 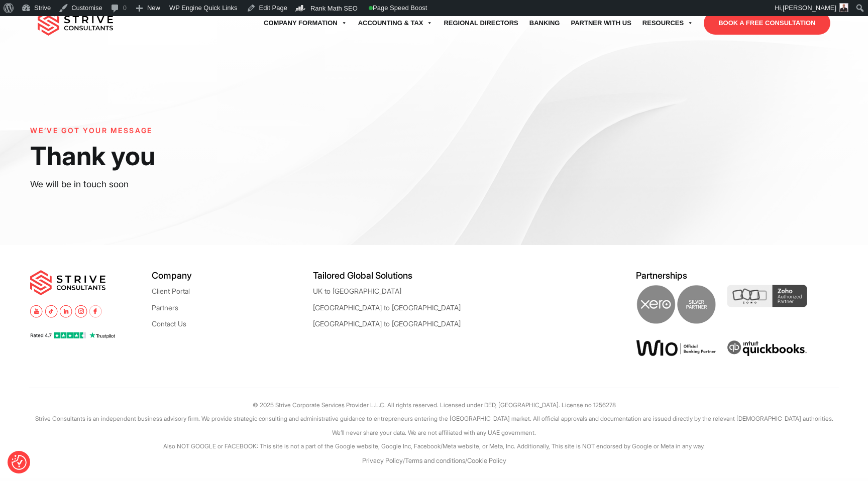 I want to click on a: Cookie Policy, so click(x=487, y=460).